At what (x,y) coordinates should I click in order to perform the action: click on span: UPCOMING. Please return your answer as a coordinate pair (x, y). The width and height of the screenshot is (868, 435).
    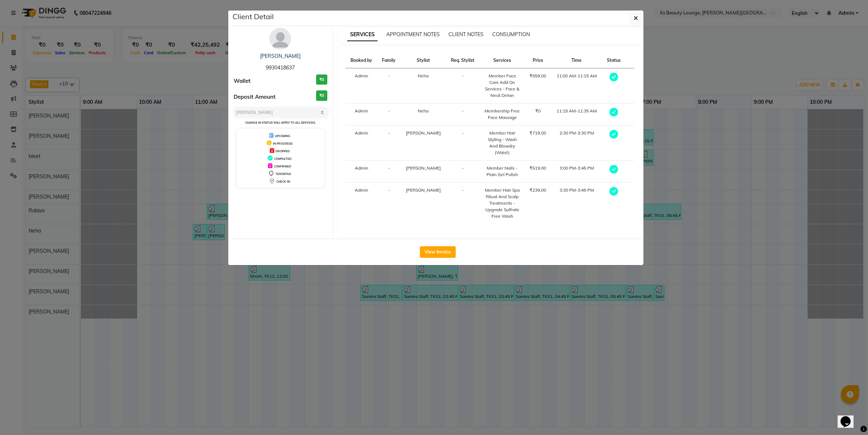
    Looking at the image, I should click on (283, 136).